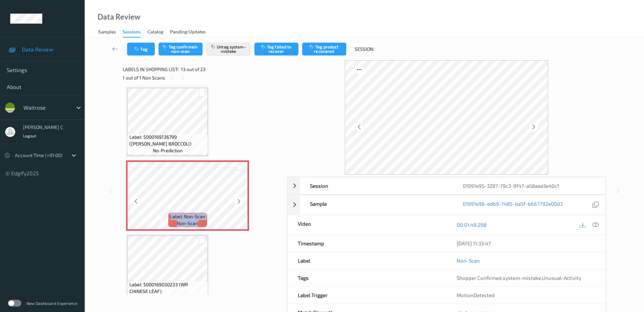 This screenshot has height=312, width=644. I want to click on span: Shopper Confirmed, so click(479, 277).